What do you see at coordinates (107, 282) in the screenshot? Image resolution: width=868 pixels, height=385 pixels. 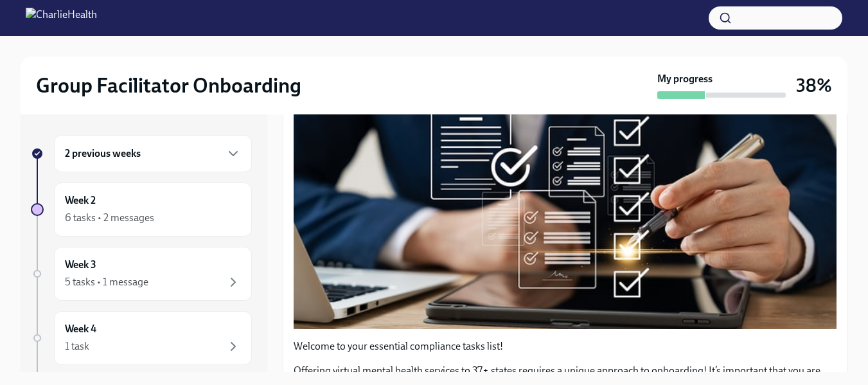 I see `div: 5 tasks • 1 message` at bounding box center [107, 282].